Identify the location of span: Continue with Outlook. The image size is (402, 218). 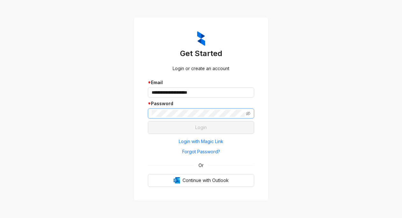
(206, 180).